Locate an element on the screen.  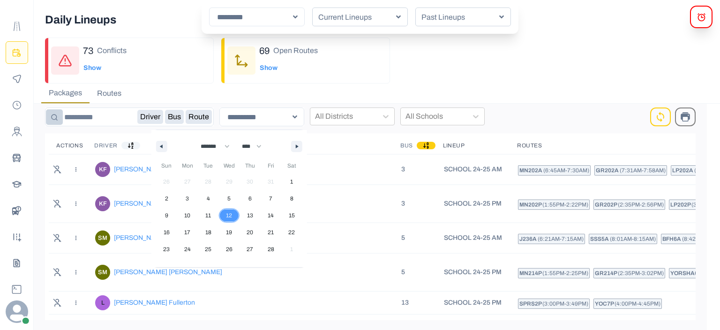
span: 22 is located at coordinates (292, 232).